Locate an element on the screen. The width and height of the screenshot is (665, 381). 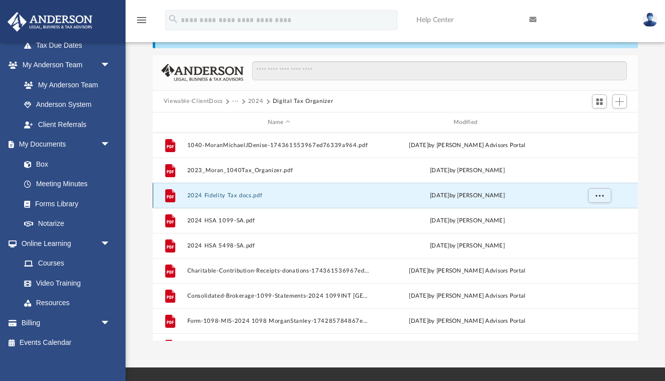
a: Billingarrow_drop_down is located at coordinates (66, 323).